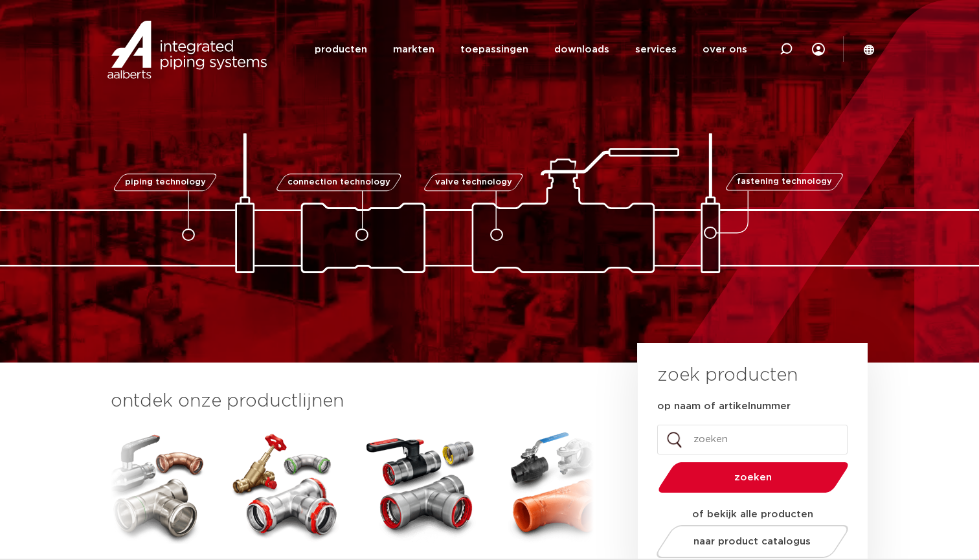  What do you see at coordinates (582, 49) in the screenshot?
I see `a: downloads` at bounding box center [582, 49].